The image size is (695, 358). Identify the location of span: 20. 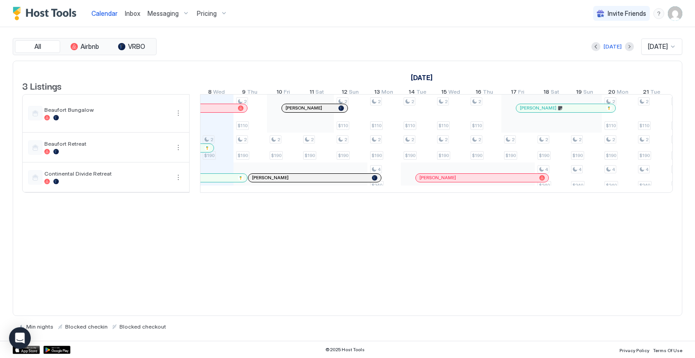
(612, 93).